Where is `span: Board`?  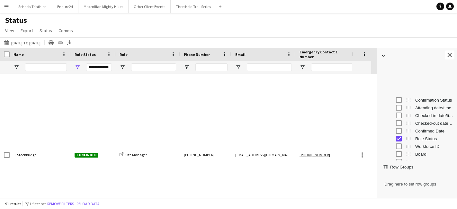
span: Board is located at coordinates (434, 154).